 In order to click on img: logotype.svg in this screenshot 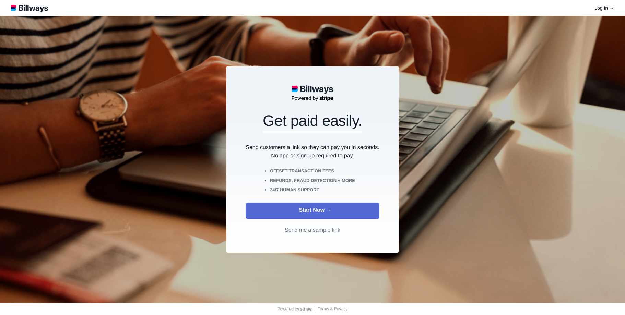, I will do `click(29, 8)`.